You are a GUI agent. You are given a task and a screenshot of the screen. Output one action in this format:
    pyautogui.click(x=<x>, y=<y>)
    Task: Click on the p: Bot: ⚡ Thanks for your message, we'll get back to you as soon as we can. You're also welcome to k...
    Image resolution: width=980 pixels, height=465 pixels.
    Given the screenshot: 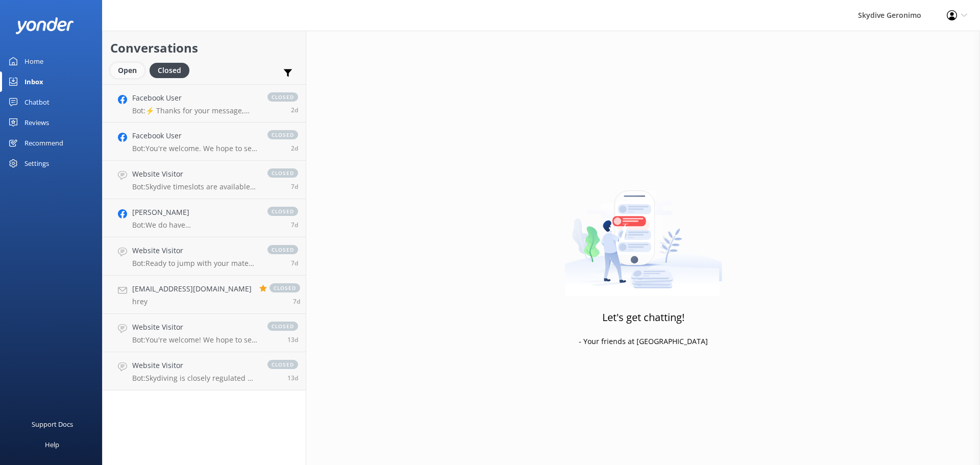 What is the action you would take?
    pyautogui.click(x=194, y=111)
    